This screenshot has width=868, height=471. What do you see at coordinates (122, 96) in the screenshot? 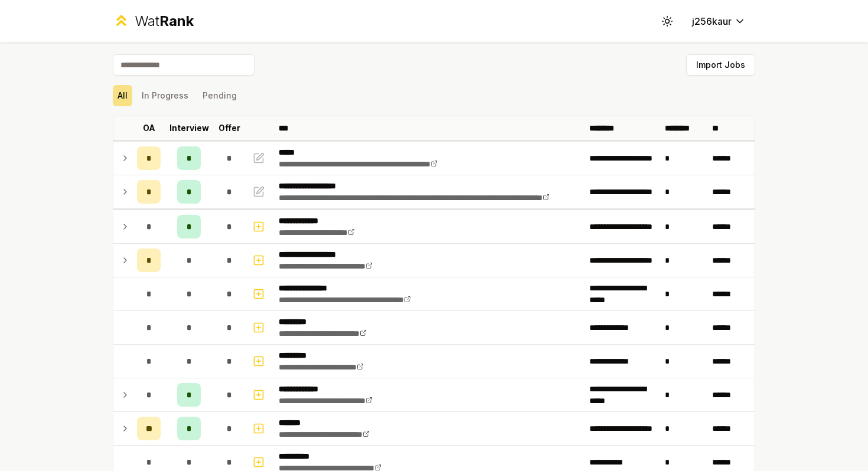
I see `button: All` at bounding box center [122, 96].